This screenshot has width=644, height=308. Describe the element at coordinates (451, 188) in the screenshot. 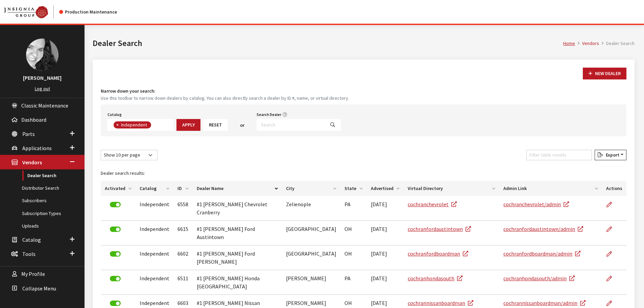

I see `th: Virtual Directory: activate to sort column ascending` at that location.